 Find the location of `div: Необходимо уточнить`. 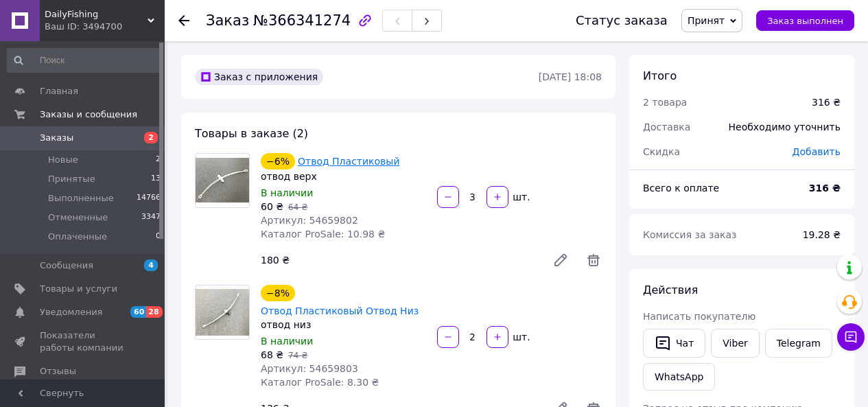

div: Необходимо уточнить is located at coordinates (784, 127).